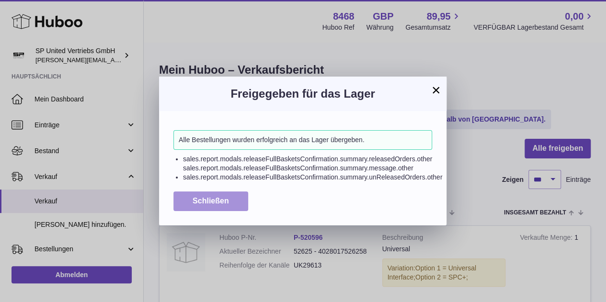 The height and width of the screenshot is (302, 606). Describe the element at coordinates (303, 94) in the screenshot. I see `h3: Freigegeben für das Lager` at that location.